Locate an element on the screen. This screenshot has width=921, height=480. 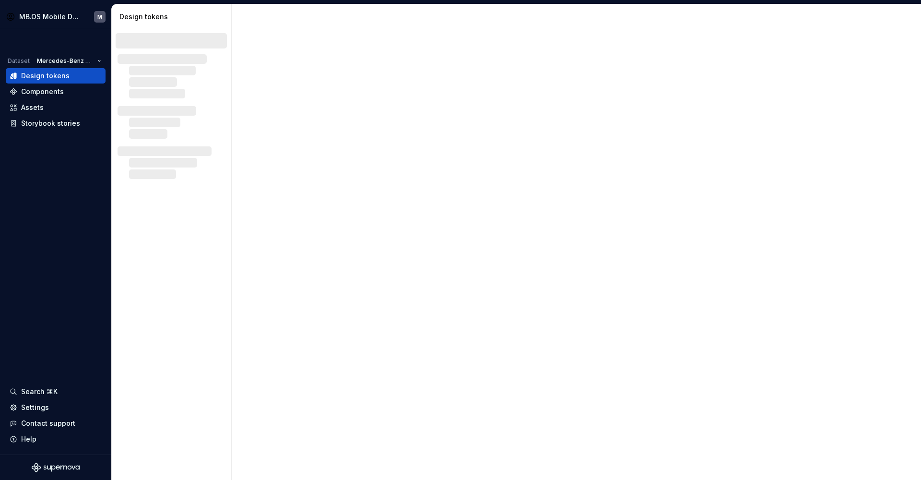
div: M is located at coordinates (100, 17).